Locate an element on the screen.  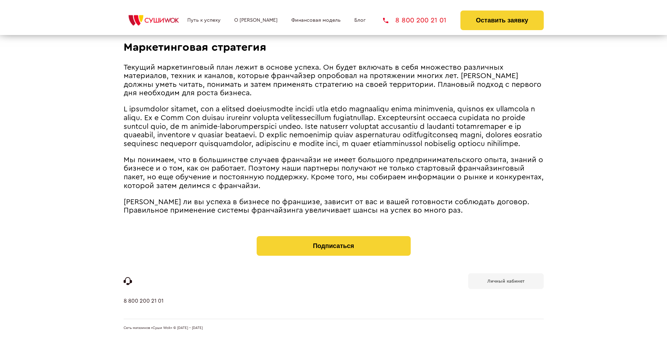
a: Личный кабинет is located at coordinates (506, 281).